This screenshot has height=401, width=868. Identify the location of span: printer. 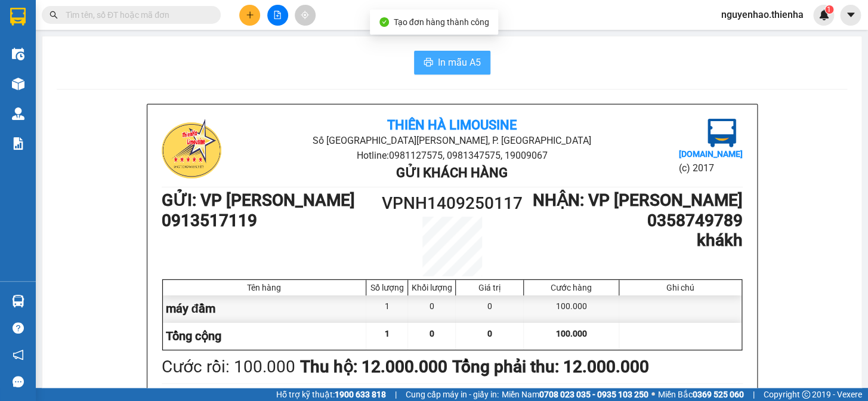
(428, 62).